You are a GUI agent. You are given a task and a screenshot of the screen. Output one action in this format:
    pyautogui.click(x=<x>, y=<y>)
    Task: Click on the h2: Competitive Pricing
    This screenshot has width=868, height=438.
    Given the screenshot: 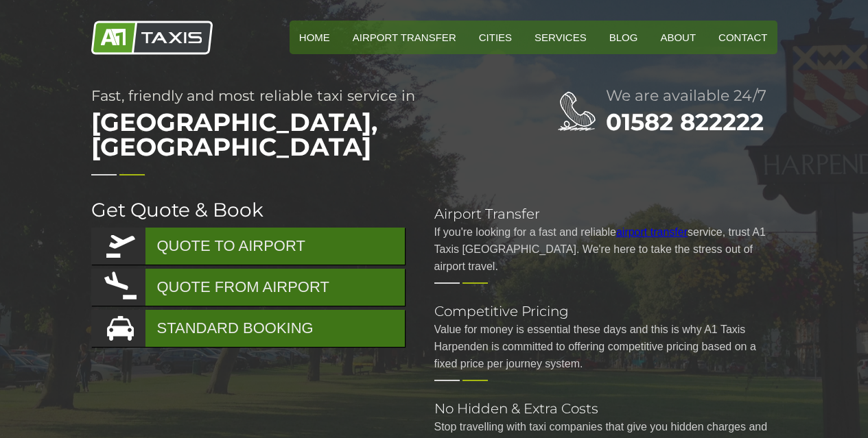 What is the action you would take?
    pyautogui.click(x=606, y=311)
    